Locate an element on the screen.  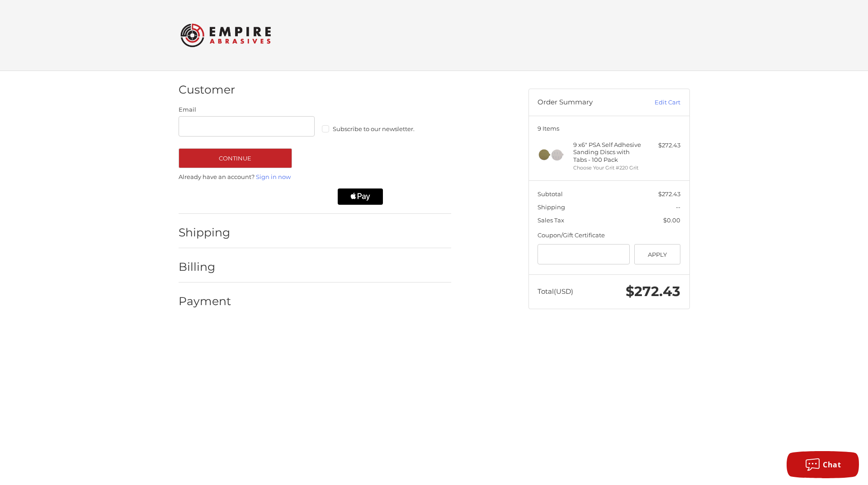
h2: Billing is located at coordinates (205, 267).